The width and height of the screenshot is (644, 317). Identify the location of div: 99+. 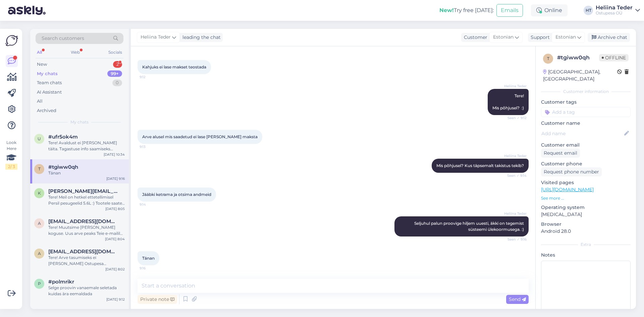
(114, 74).